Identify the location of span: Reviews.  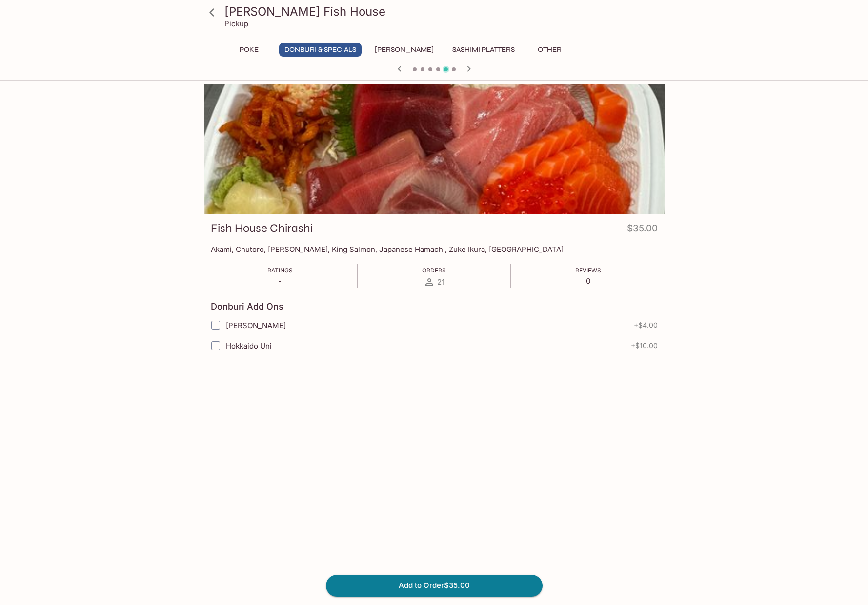
(588, 271).